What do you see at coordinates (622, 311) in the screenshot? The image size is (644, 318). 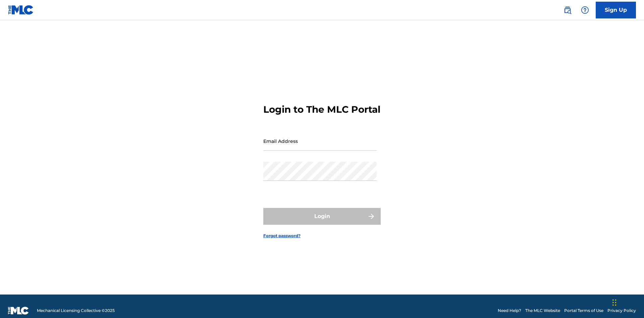 I see `a: Privacy Policy` at bounding box center [622, 311].